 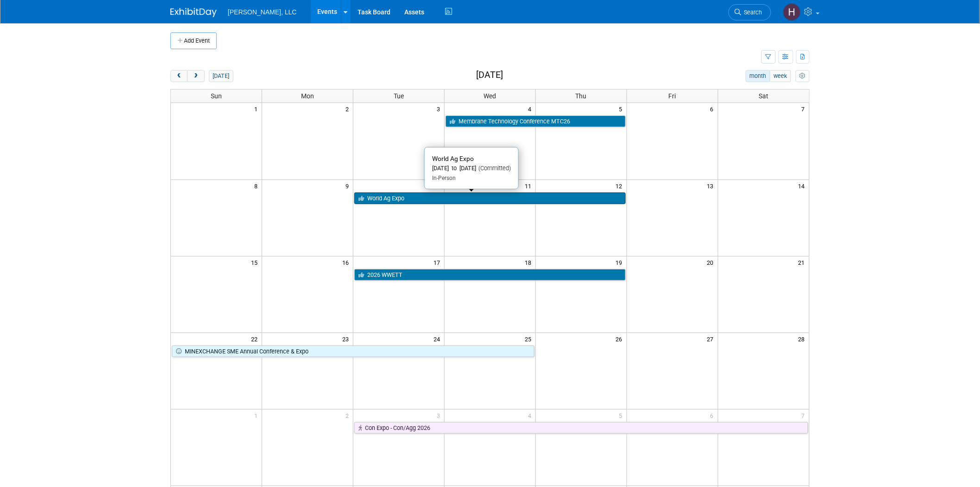 What do you see at coordinates (347, 262) in the screenshot?
I see `span: 16` at bounding box center [347, 262].